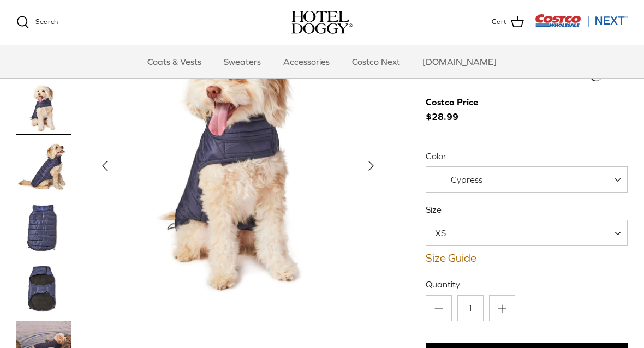 This screenshot has width=644, height=348. I want to click on a: Coats & Vests, so click(174, 62).